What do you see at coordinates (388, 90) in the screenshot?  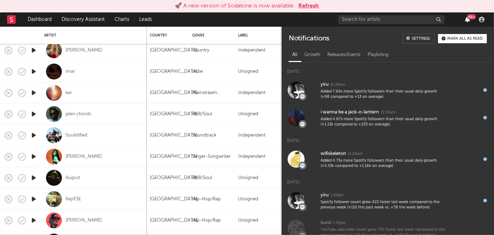 I see `a: yiru11:29amAdded 7.69x more Spotify followers than their usual daily growth (+98 compared to +13 ...` at bounding box center [388, 90].